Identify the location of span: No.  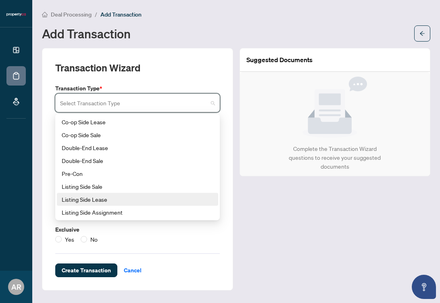
(94, 239).